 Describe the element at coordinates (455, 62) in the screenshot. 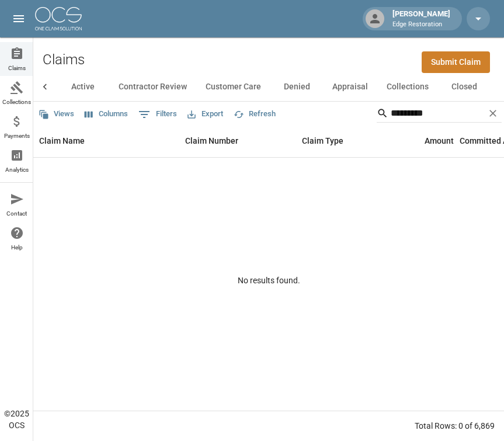

I see `a: Submit Claim` at that location.